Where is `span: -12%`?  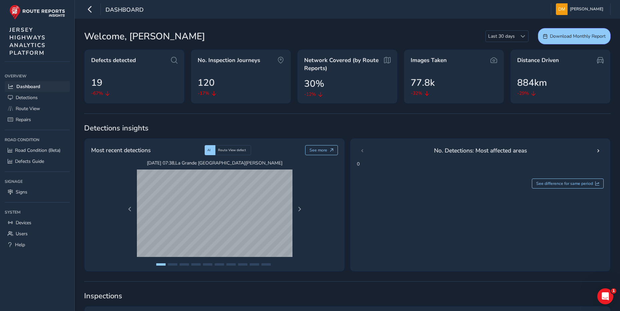
span: -12% is located at coordinates (310, 94).